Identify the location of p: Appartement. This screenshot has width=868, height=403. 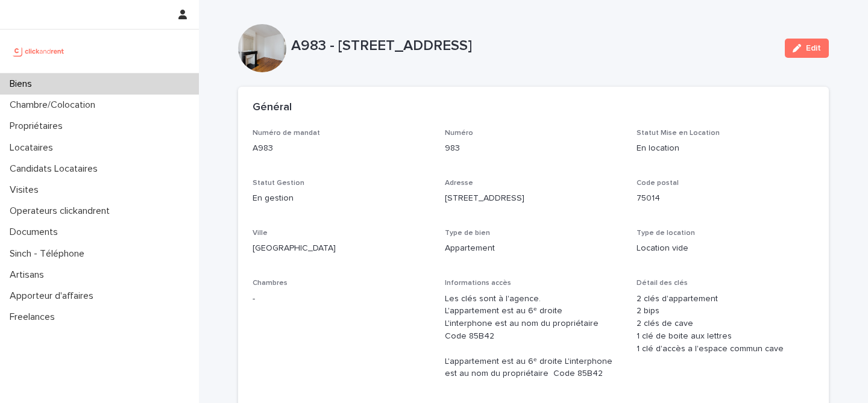
(534, 248).